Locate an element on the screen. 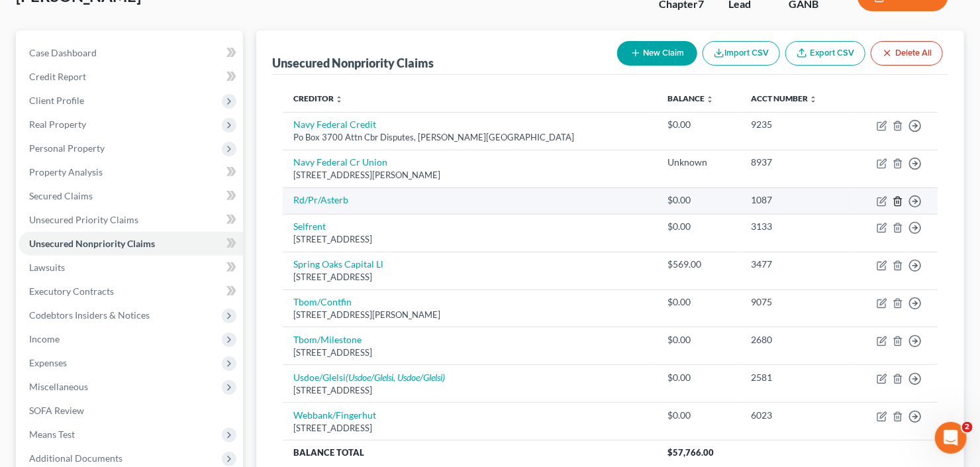  span: Codebtors Insiders & Notices is located at coordinates (90, 315).